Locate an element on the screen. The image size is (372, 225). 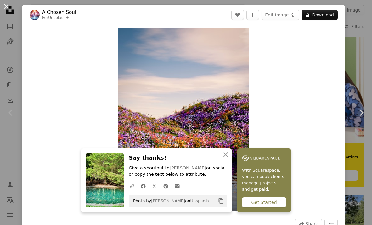
div: For is located at coordinates (59, 18).